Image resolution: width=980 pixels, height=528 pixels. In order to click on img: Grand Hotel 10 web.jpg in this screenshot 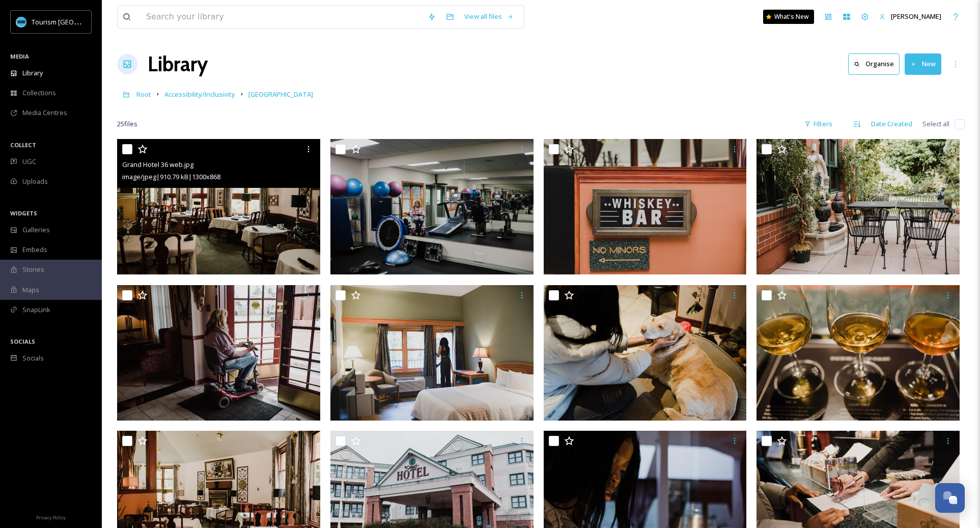, I will do `click(644, 353)`.